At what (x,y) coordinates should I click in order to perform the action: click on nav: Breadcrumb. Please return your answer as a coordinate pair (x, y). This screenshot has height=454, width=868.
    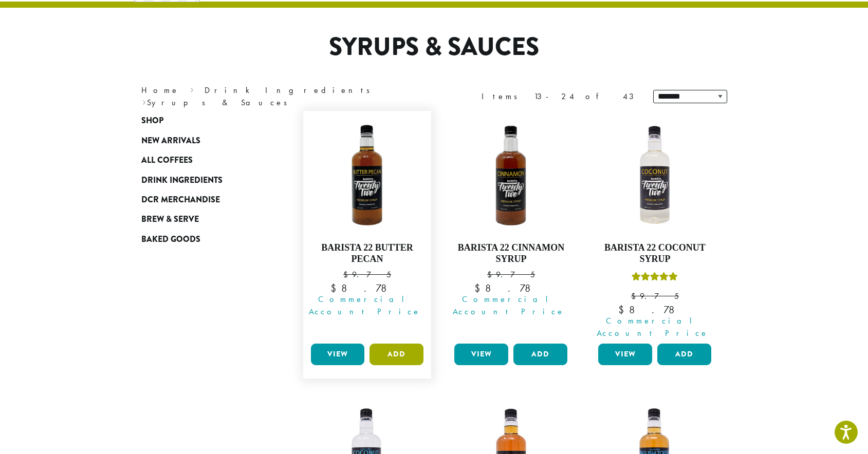
    Looking at the image, I should click on (280, 96).